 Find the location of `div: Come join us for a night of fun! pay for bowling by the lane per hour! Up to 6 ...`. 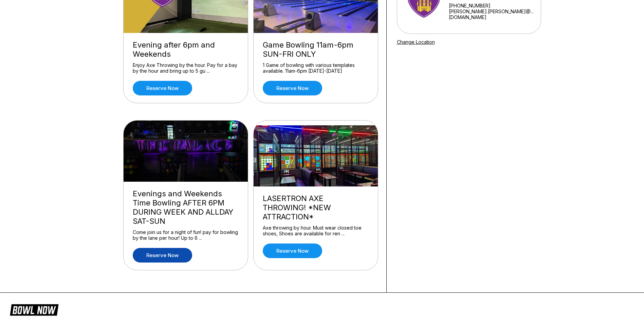

div: Come join us for a night of fun! pay for bowling by the lane per hour! Up to 6 ... is located at coordinates (185, 235).